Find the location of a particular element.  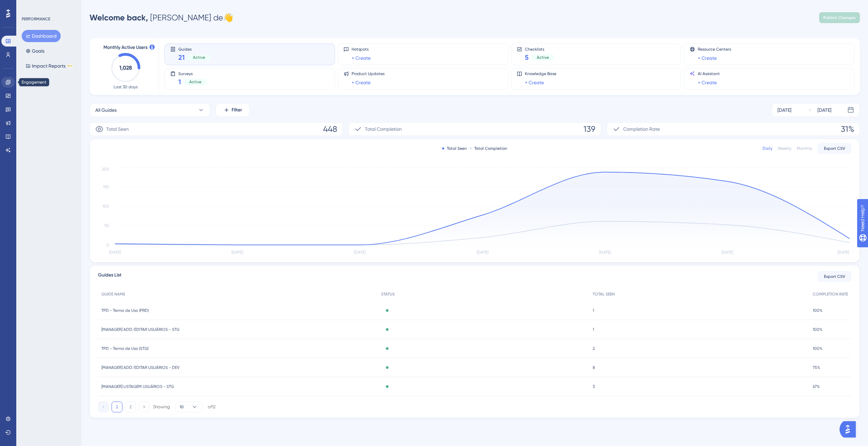

span: TPD - Termo de Uso (PRD) is located at coordinates (125, 311).